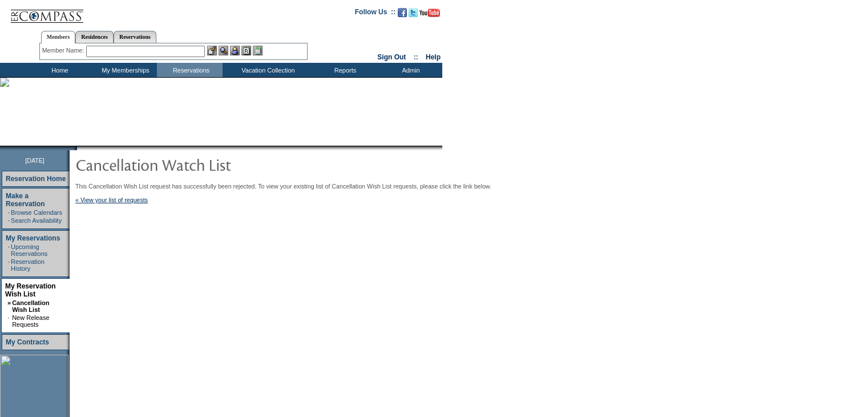 The width and height of the screenshot is (868, 417). I want to click on a: New Release Requests, so click(30, 321).